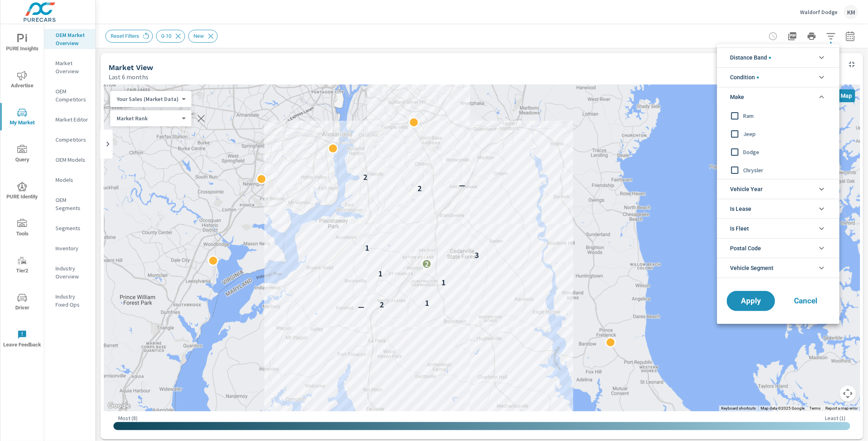 The width and height of the screenshot is (868, 441). I want to click on span: Ram, so click(787, 116).